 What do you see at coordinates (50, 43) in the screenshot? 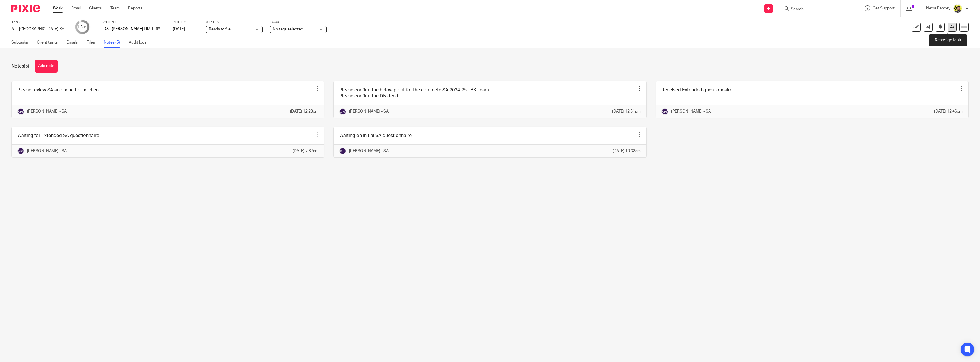
I see `a: Client tasks` at bounding box center [50, 43].